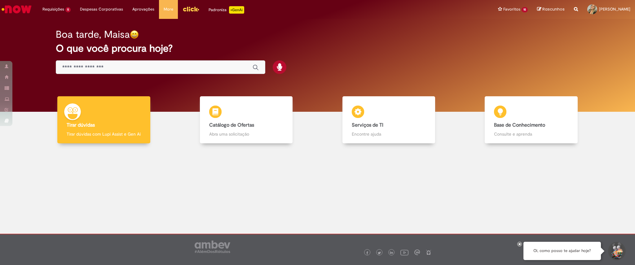 The height and width of the screenshot is (265, 635). What do you see at coordinates (532, 134) in the screenshot?
I see `p: Consulte e aprenda` at bounding box center [532, 134].